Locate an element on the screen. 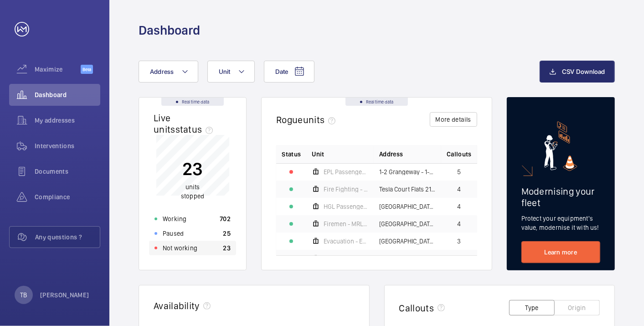 This screenshot has width=644, height=326. span: My addresses is located at coordinates (67, 120).